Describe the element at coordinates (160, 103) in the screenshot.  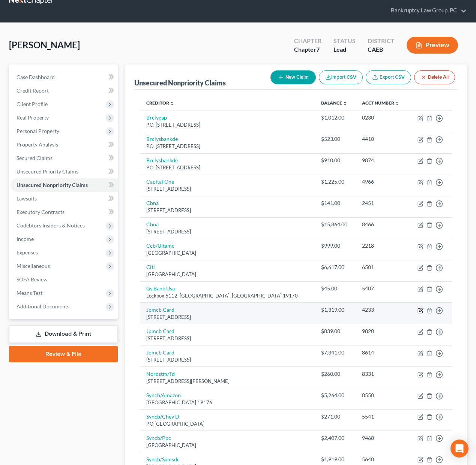
I see `a: Creditor unfold_more` at that location.